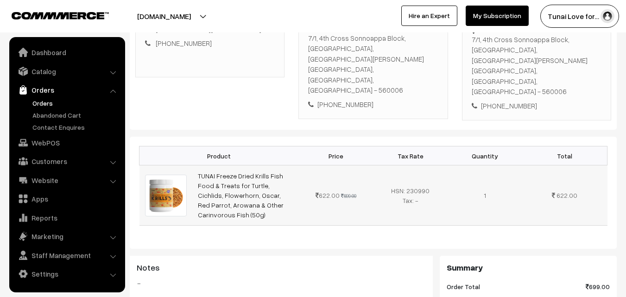 The width and height of the screenshot is (626, 297). Describe the element at coordinates (67, 199) in the screenshot. I see `a: Apps` at that location.